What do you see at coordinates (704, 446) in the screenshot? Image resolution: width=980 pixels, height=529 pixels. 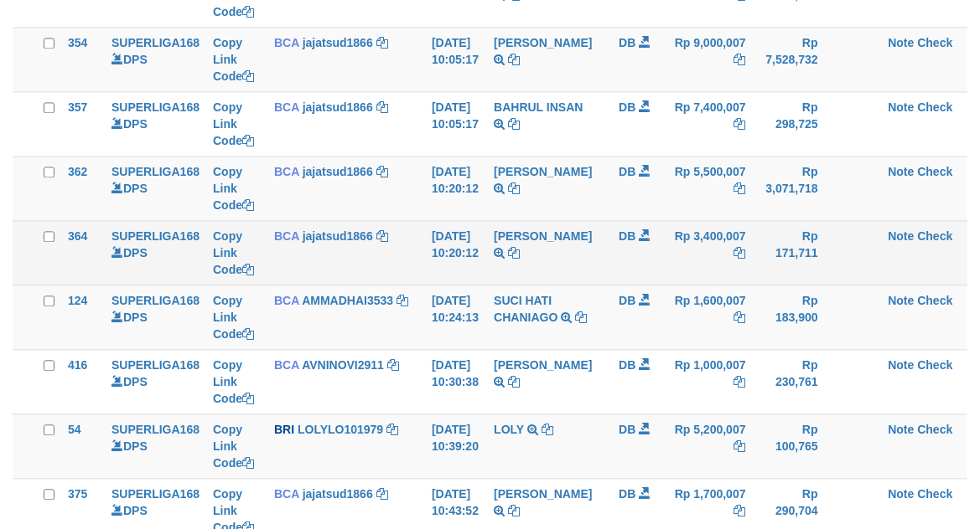 I see `td: Rp 5,200,007` at bounding box center [704, 446].